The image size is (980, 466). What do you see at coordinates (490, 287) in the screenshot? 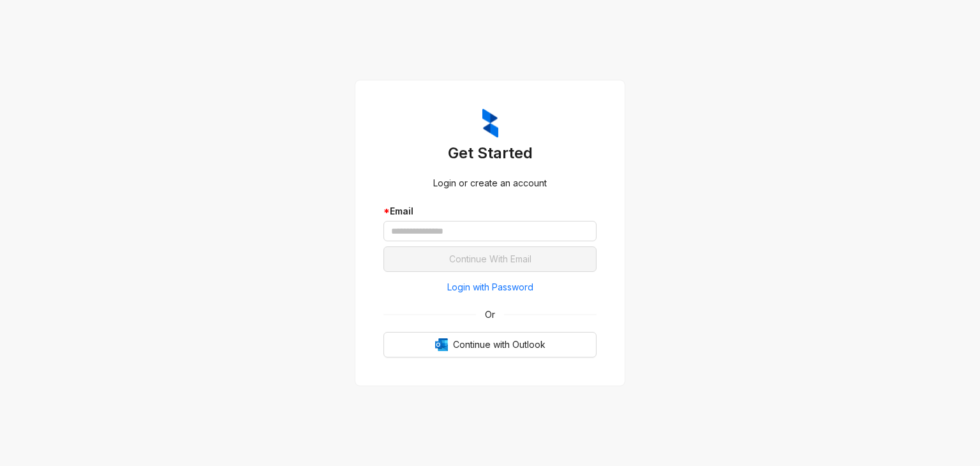
I see `button: Login with Password` at bounding box center [490, 287].